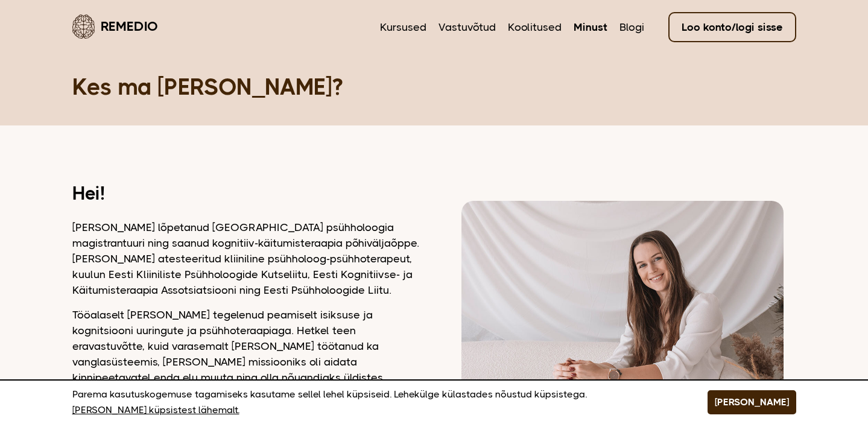  What do you see at coordinates (403, 27) in the screenshot?
I see `a: Kursused` at bounding box center [403, 27].